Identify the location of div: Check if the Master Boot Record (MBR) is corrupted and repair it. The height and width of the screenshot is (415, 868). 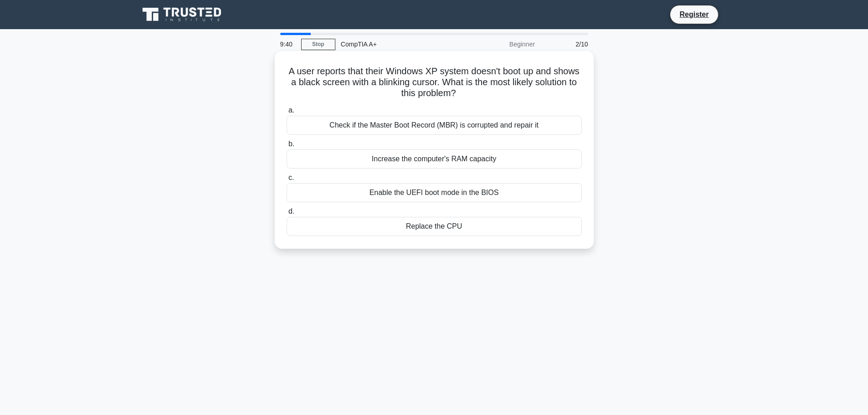
(434, 125).